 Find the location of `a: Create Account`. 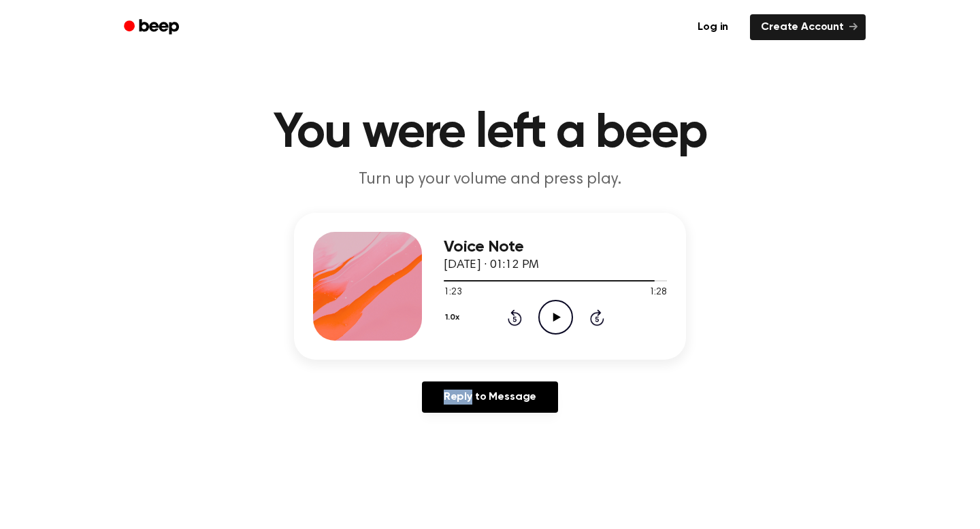

a: Create Account is located at coordinates (808, 28).